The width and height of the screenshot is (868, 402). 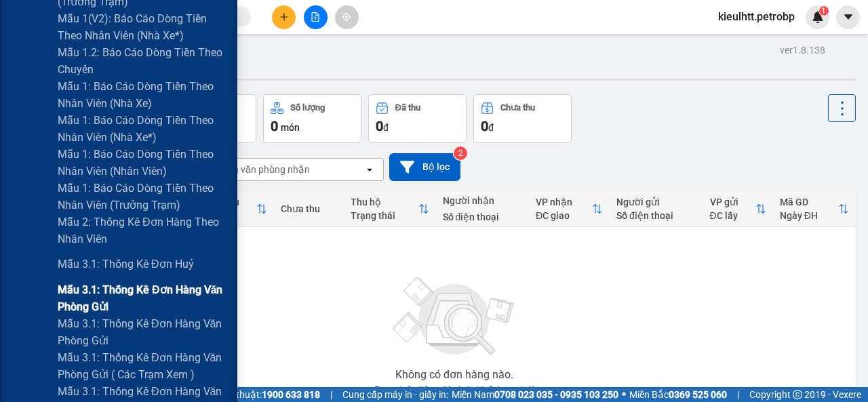 I want to click on span: aim, so click(x=346, y=17).